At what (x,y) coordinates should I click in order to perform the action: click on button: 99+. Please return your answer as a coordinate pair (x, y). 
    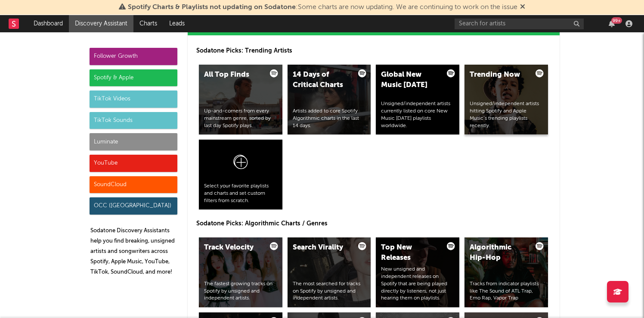
    Looking at the image, I should click on (611, 24).